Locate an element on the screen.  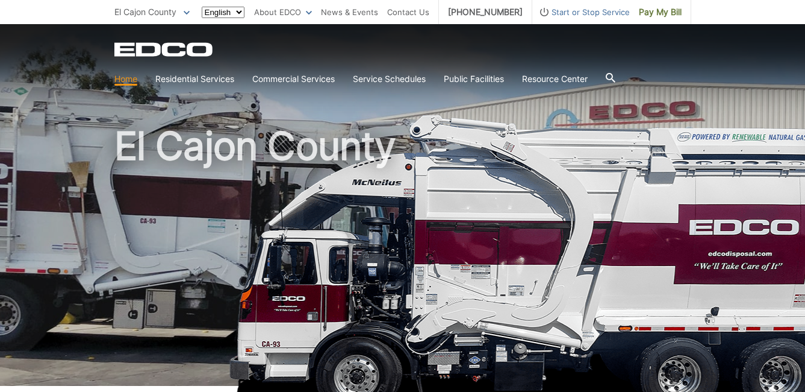
a: News & Events is located at coordinates (349, 12).